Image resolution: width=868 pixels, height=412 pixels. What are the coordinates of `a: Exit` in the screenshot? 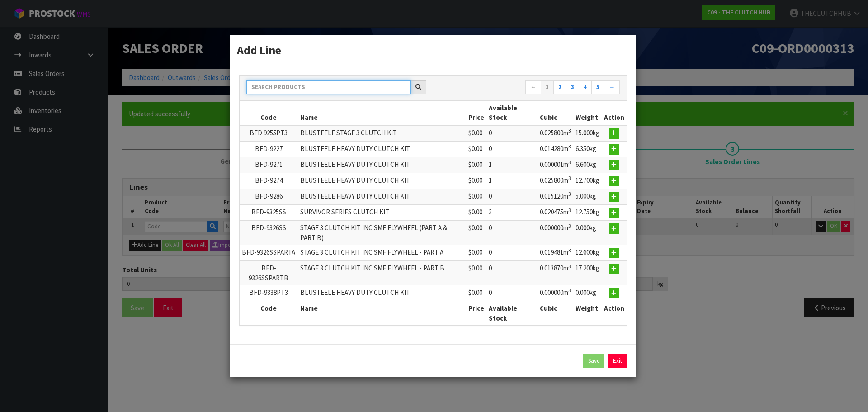 It's located at (618, 361).